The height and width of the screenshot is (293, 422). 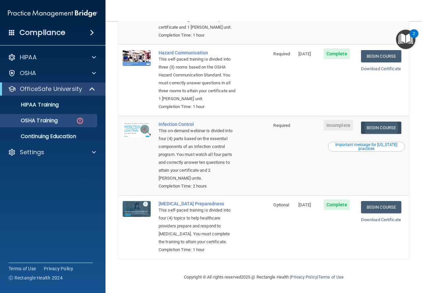 I want to click on button: Open Resource Center, 2 new notifications, so click(x=405, y=39).